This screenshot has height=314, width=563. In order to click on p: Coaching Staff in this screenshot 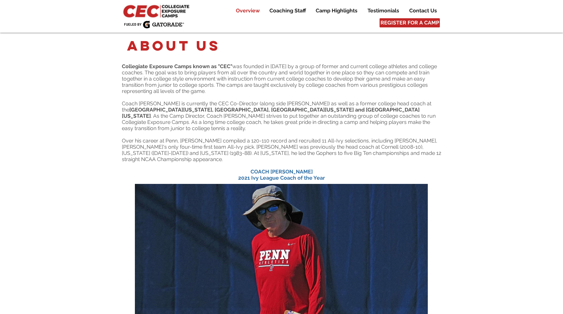, I will do `click(288, 11)`.